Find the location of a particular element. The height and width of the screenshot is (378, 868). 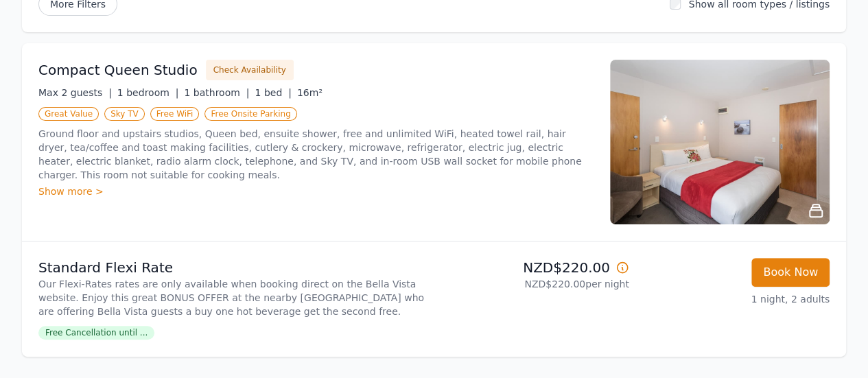

span: Free WiFi is located at coordinates (175, 114).